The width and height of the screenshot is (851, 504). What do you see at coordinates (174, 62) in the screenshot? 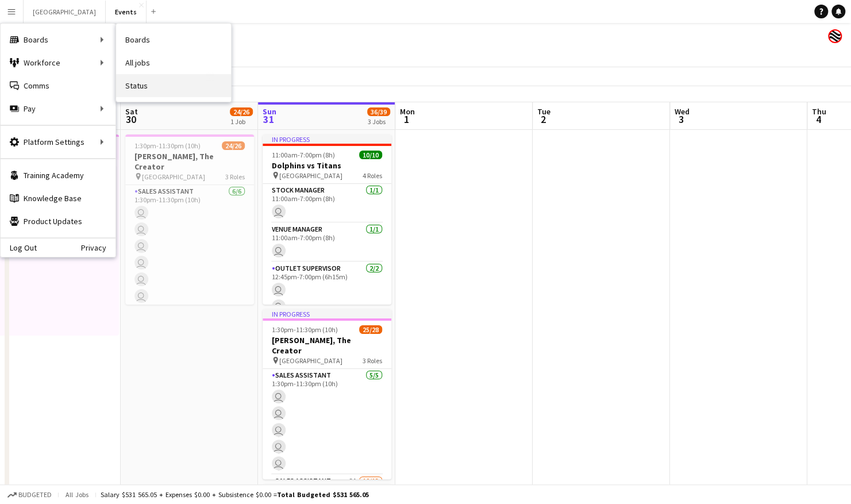
I see `a: All jobs` at bounding box center [174, 62].